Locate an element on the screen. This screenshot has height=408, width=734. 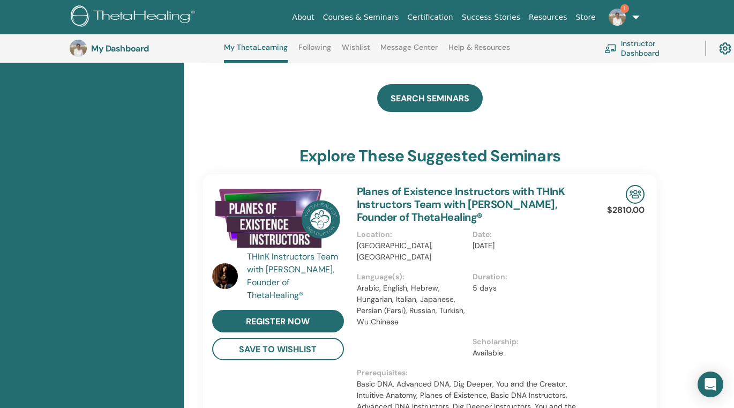
a: Message Center is located at coordinates (409, 51).